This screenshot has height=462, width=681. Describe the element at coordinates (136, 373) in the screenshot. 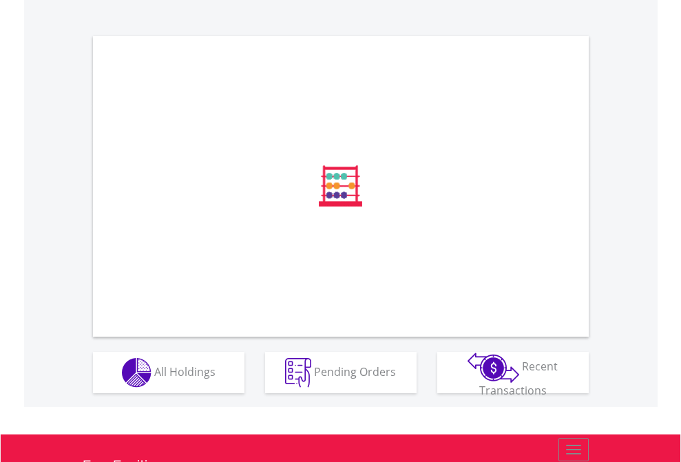

I see `img: holdings-wht.png` at that location.